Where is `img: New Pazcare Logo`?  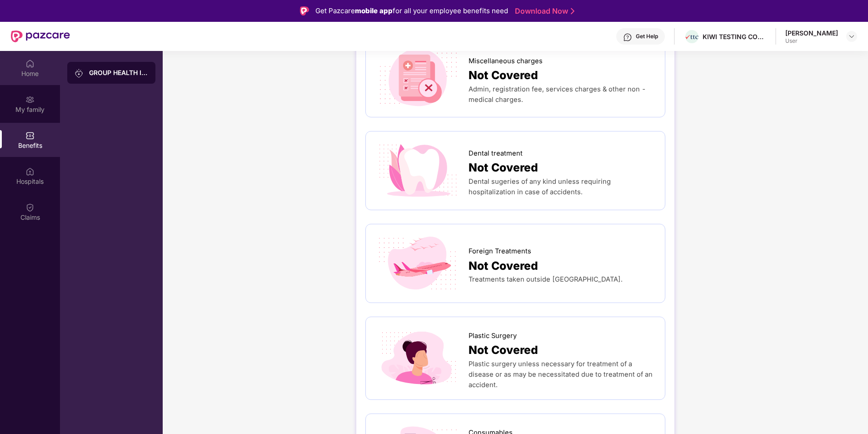
img: New Pazcare Logo is located at coordinates (40, 36).